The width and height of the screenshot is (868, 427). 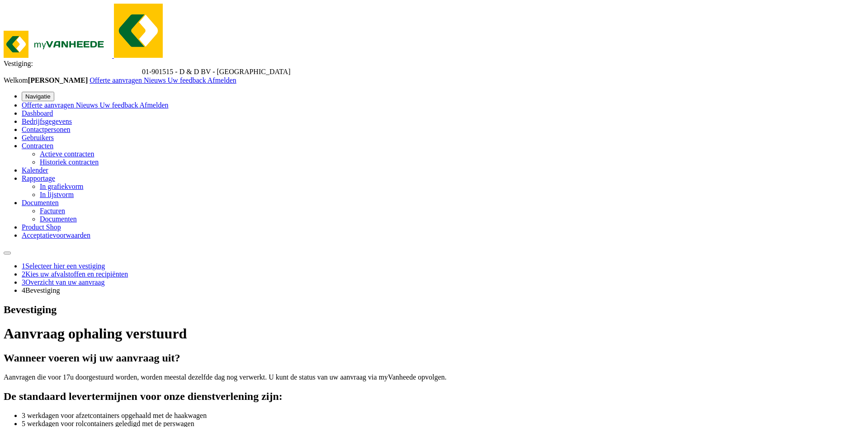 What do you see at coordinates (37, 113) in the screenshot?
I see `span: Dashboard` at bounding box center [37, 113].